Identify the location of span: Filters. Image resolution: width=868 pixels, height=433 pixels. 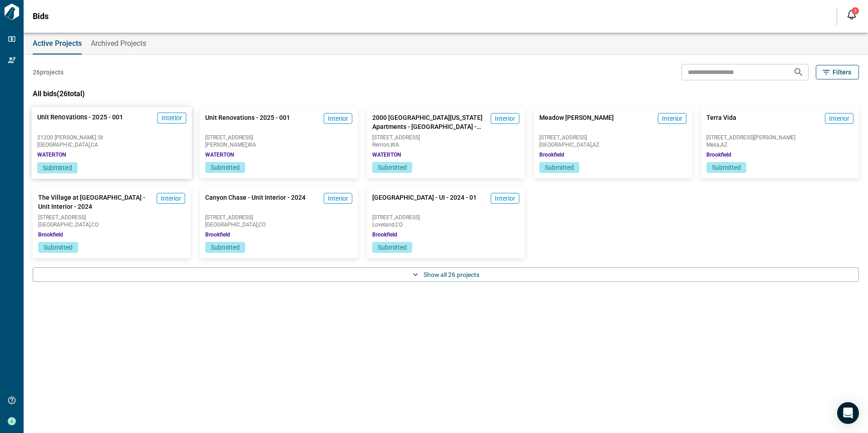
(842, 72).